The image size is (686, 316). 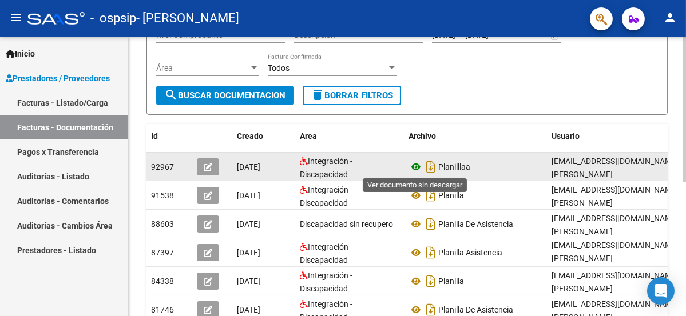 What do you see at coordinates (20, 54) in the screenshot?
I see `span: Inicio` at bounding box center [20, 54].